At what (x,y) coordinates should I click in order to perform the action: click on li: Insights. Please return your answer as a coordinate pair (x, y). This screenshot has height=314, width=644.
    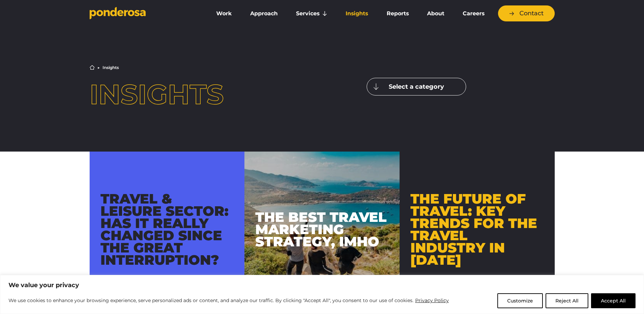
    Looking at the image, I should click on (111, 67).